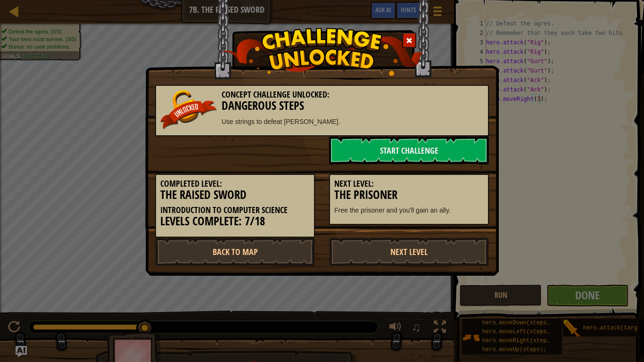 The image size is (644, 362). Describe the element at coordinates (409, 210) in the screenshot. I see `p: Free the prisoner and you'll gain an ally.` at that location.